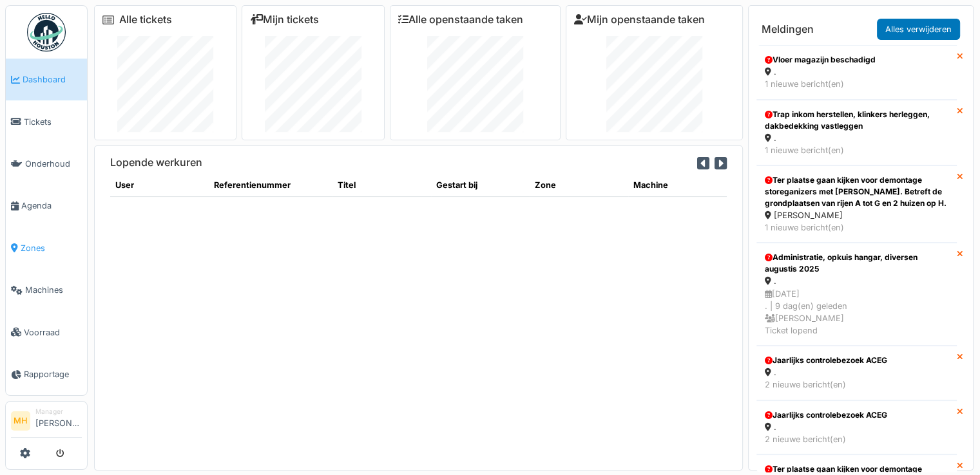 Image resolution: width=980 pixels, height=475 pixels. I want to click on th: Gestart bij, so click(480, 185).